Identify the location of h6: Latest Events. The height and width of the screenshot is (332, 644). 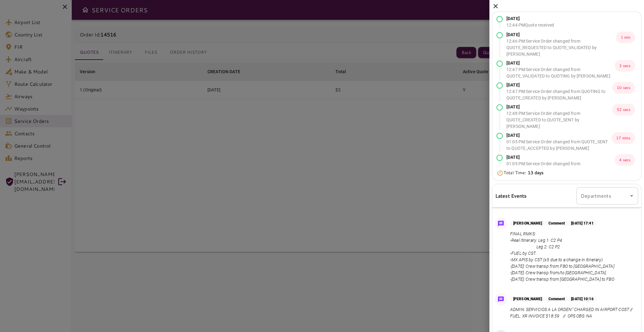
(511, 196).